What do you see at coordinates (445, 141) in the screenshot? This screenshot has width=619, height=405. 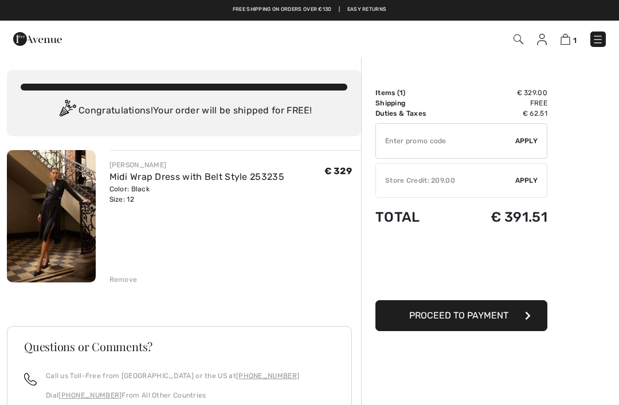 I see `input: Promo code` at bounding box center [445, 141].